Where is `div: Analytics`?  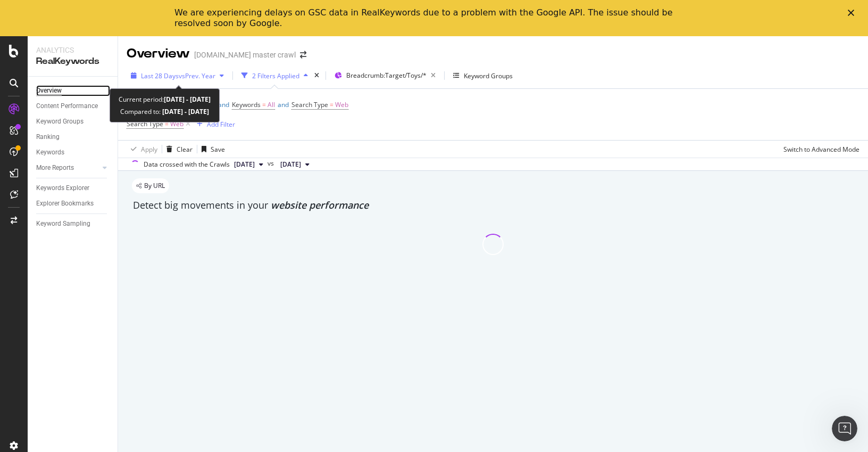
div: Analytics is located at coordinates (72, 50).